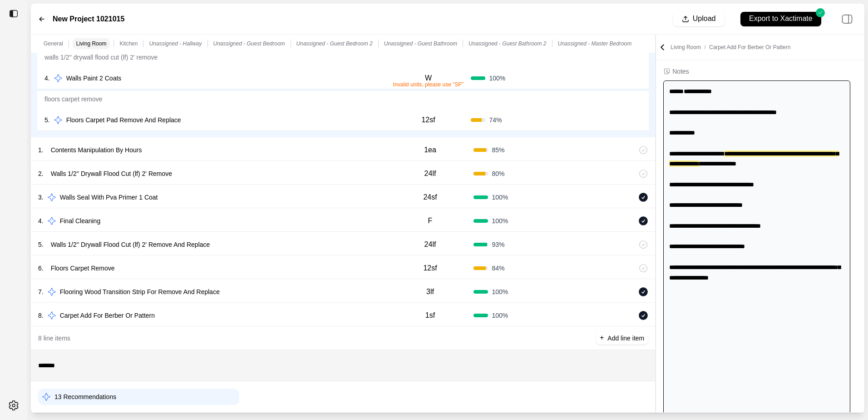  Describe the element at coordinates (428, 84) in the screenshot. I see `p: Invalid units, please use "SF"` at that location.